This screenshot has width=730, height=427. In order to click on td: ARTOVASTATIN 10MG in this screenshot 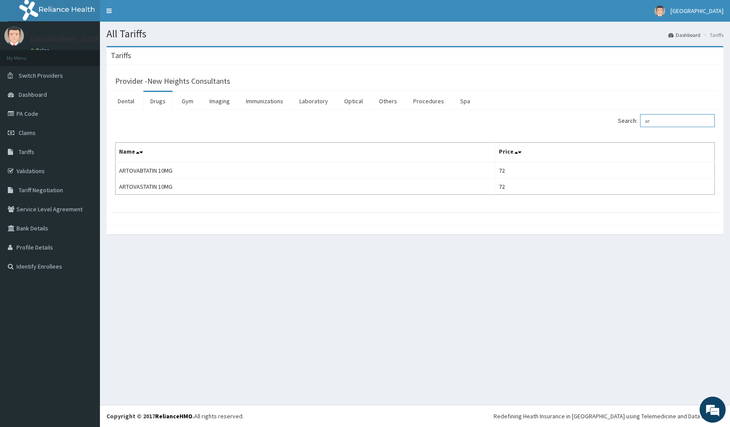, I will do `click(305, 187)`.